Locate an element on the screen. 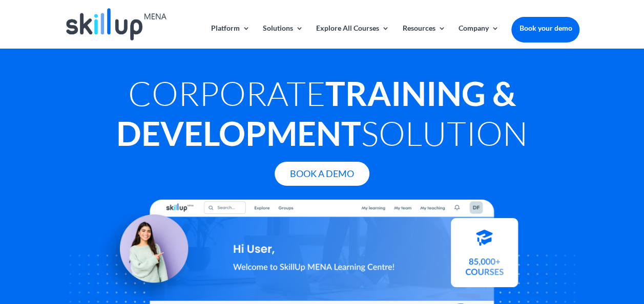 This screenshot has height=304, width=644. a: Solutions is located at coordinates (283, 36).